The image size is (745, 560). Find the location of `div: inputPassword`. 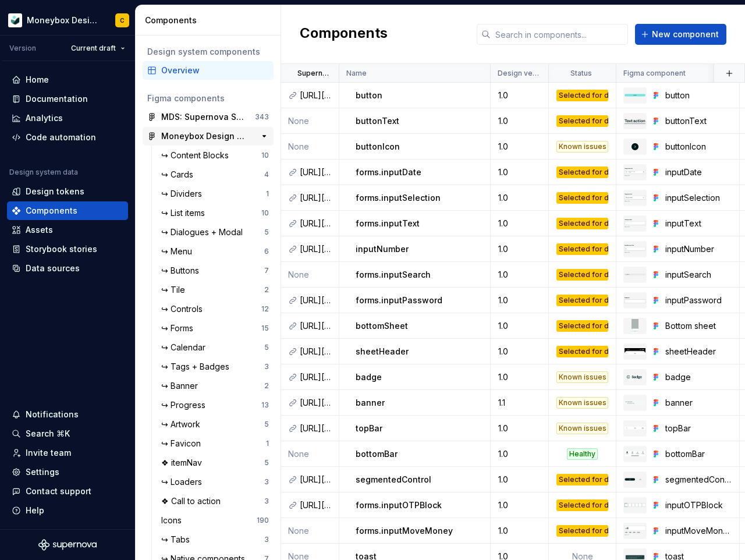

div: inputPassword is located at coordinates (698, 300).